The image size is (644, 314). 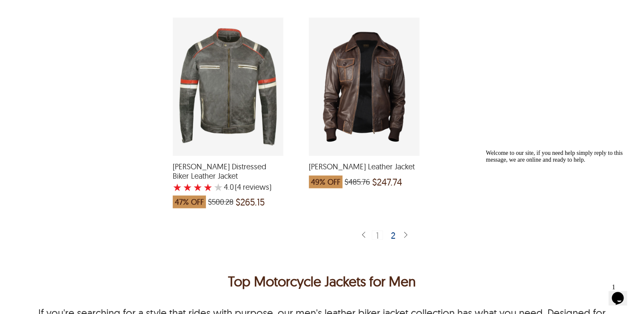 What do you see at coordinates (377, 235) in the screenshot?
I see `div: 1` at bounding box center [377, 235].